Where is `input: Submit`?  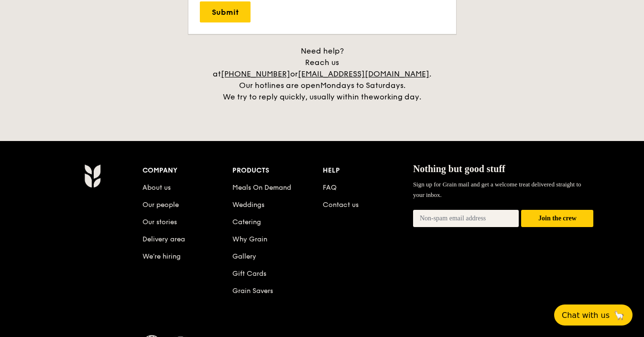
input: Submit is located at coordinates (225, 12).